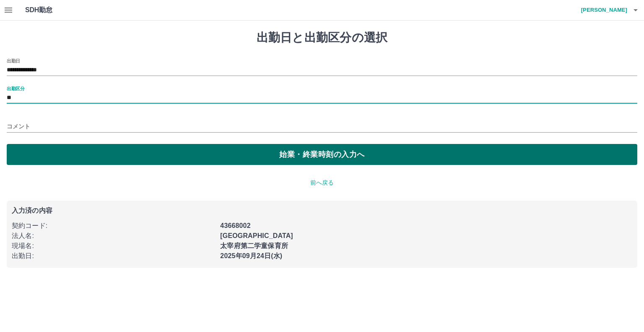 Image resolution: width=644 pixels, height=332 pixels. What do you see at coordinates (254, 246) in the screenshot?
I see `b: 太宰府第二学童保育所` at bounding box center [254, 246].